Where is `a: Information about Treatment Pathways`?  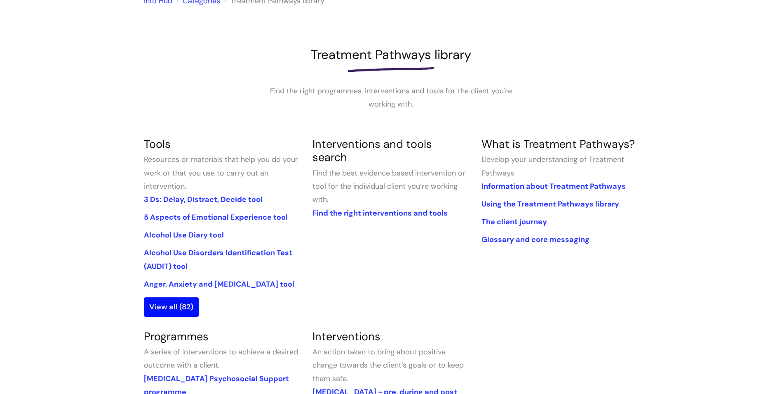 a: Information about Treatment Pathways is located at coordinates (554, 186).